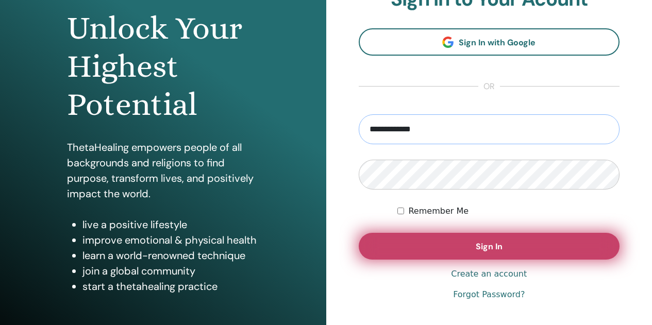 The width and height of the screenshot is (652, 325). What do you see at coordinates (171, 287) in the screenshot?
I see `li: start a thetahealing practice` at bounding box center [171, 287].